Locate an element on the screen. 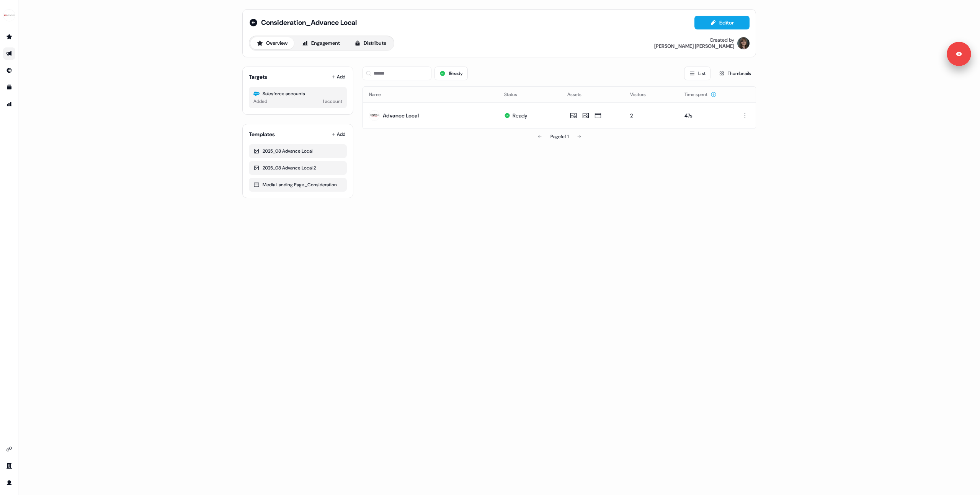 The height and width of the screenshot is (495, 980). div: Templates is located at coordinates (262, 134).